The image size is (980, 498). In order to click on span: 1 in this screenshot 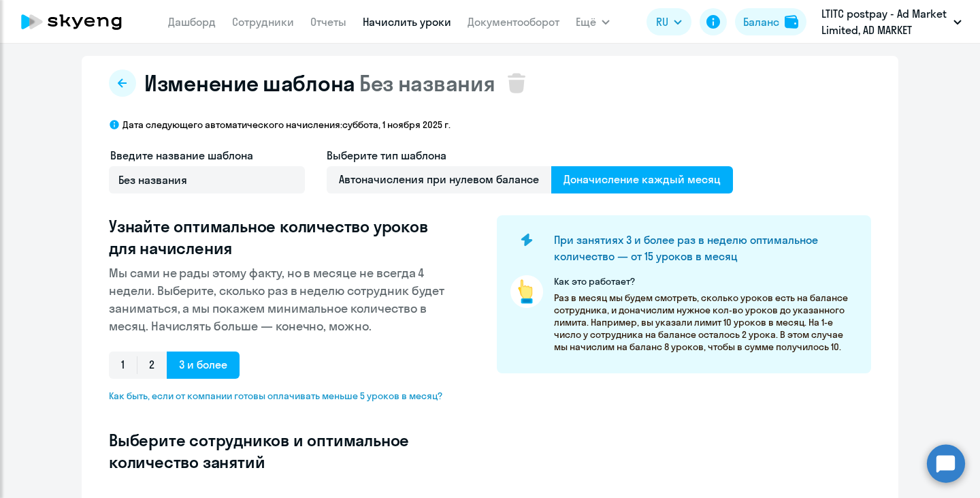, I will do `click(123, 365)`.